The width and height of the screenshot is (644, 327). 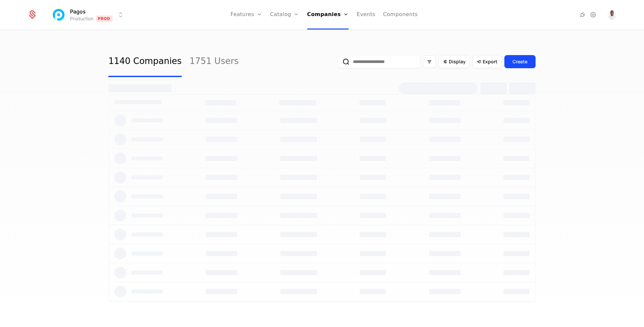 What do you see at coordinates (89, 15) in the screenshot?
I see `button: Select environment` at bounding box center [89, 15].